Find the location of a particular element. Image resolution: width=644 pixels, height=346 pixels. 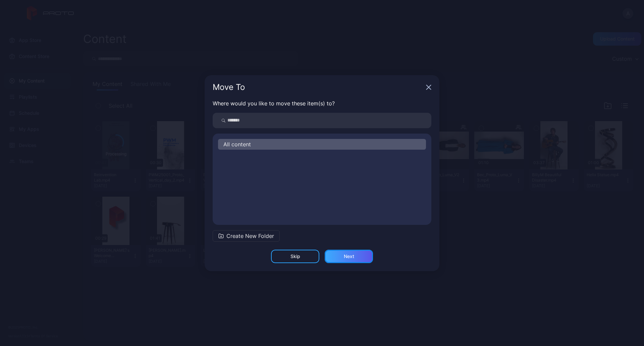

button: Create New Folder is located at coordinates (246, 236).